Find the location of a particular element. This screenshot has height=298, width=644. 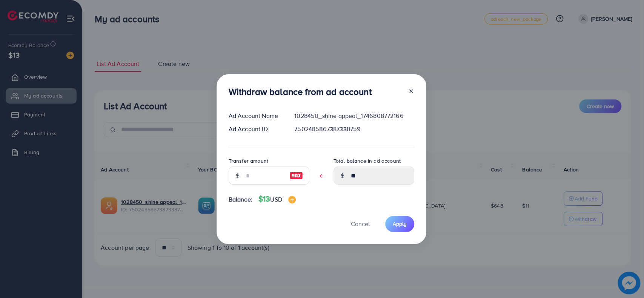

span: Cancel is located at coordinates (360, 223).